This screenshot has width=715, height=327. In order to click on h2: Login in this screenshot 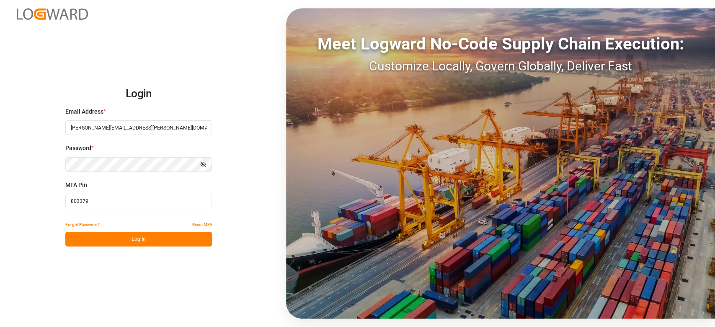, I will do `click(139, 94)`.